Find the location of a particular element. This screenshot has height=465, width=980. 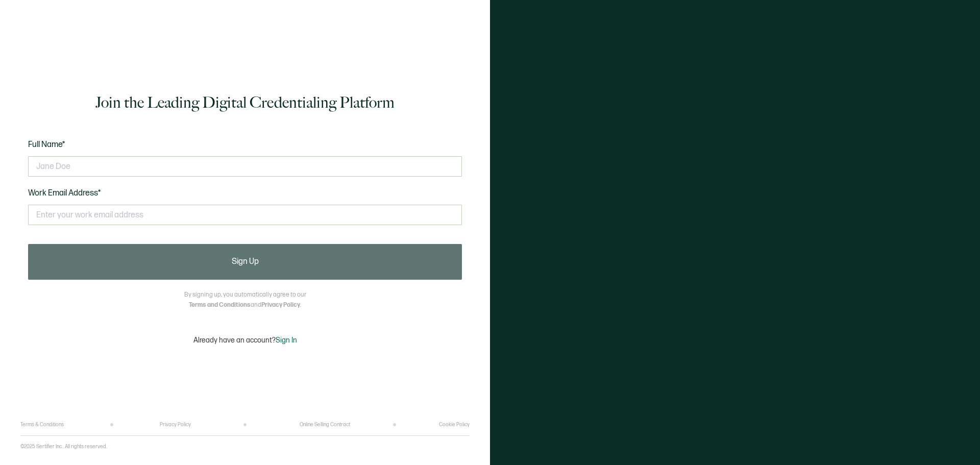

span: Work Email Address* is located at coordinates (64, 193).